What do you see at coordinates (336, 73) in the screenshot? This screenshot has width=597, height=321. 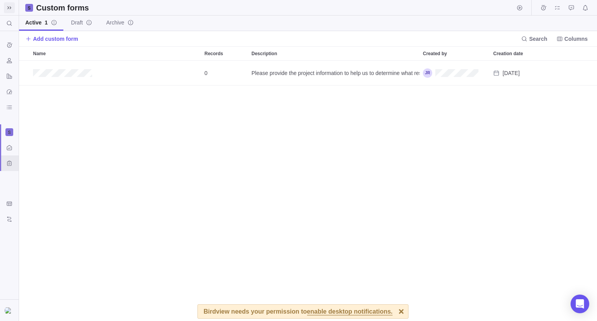 I see `span: Please provide the project information to help us to determine what resources your project requires` at bounding box center [336, 73].